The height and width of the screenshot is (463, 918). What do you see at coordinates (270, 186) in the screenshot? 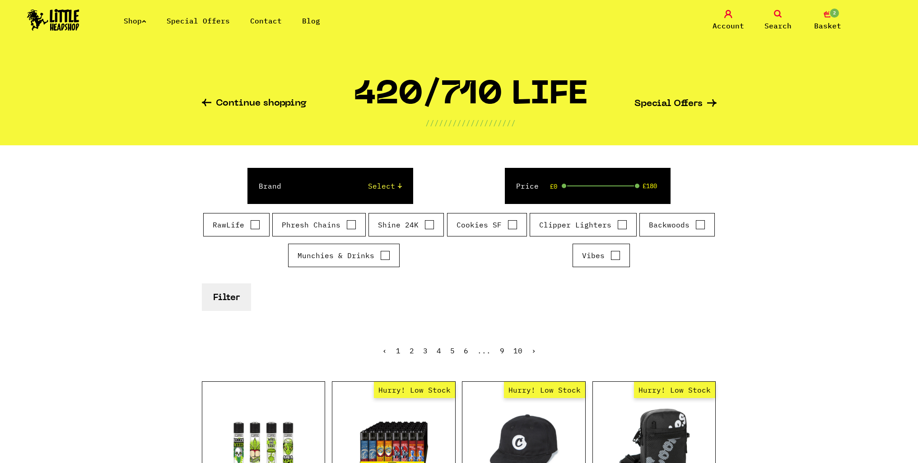
I see `label: Brand` at bounding box center [270, 186].